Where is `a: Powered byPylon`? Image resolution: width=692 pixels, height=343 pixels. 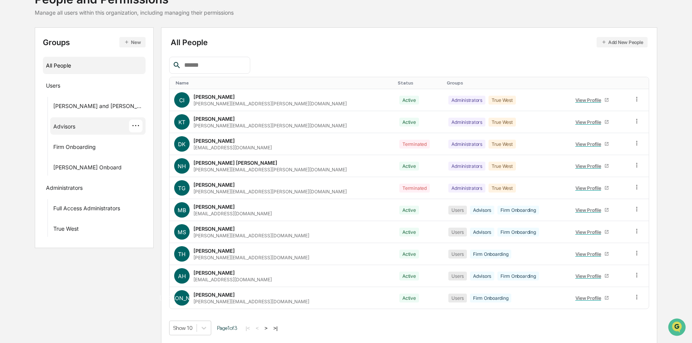
a: Powered byPylon is located at coordinates (74, 134).